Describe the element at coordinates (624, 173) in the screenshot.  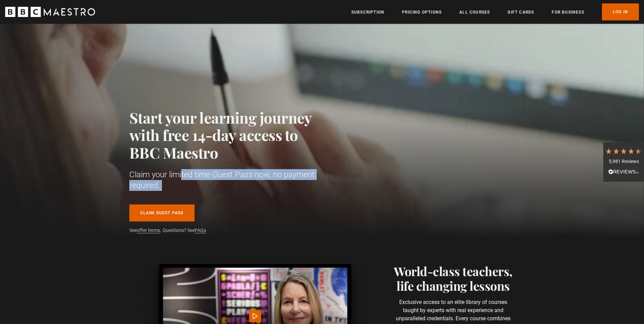
I see `div: Read All Reviews` at that location.